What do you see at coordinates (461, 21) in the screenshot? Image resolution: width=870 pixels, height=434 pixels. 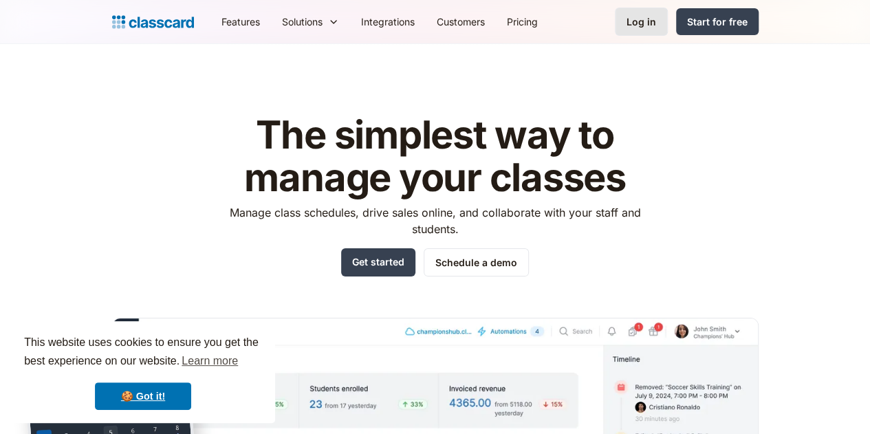 I see `a: Customers` at bounding box center [461, 21].